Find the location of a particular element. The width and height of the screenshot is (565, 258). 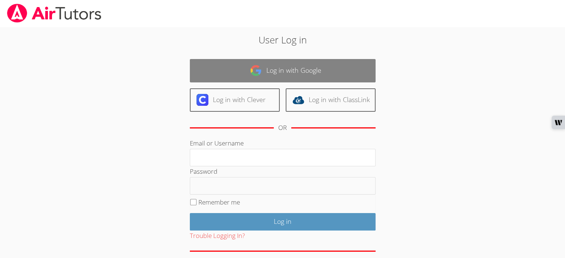

label: Password is located at coordinates (204, 171).